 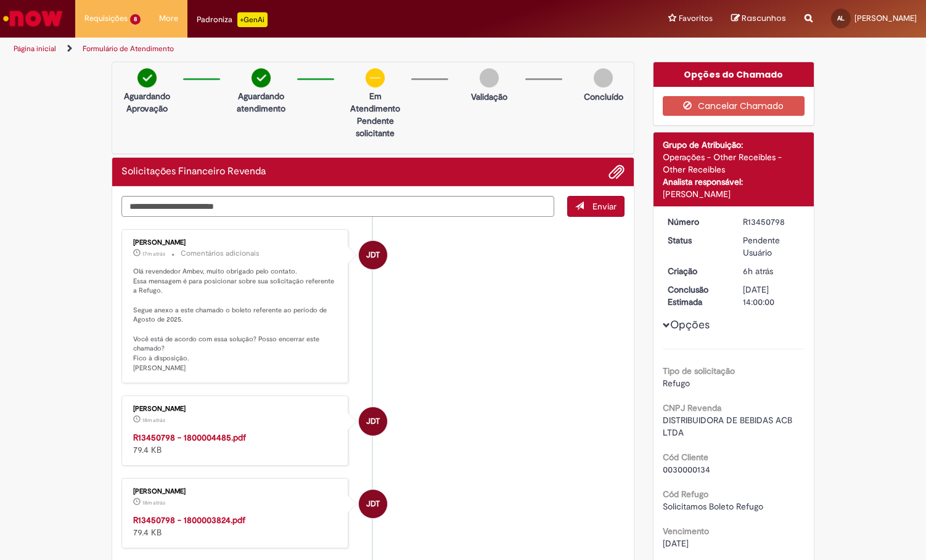 I want to click on p: +GenAi, so click(x=252, y=20).